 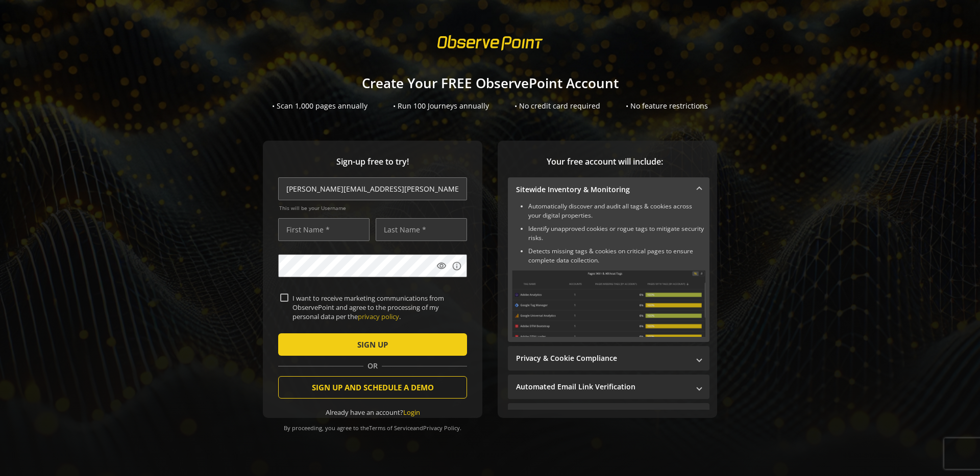 What do you see at coordinates (608, 387) in the screenshot?
I see `mat-expansion-panel-header: Automated Email Link Verification` at bounding box center [608, 387].